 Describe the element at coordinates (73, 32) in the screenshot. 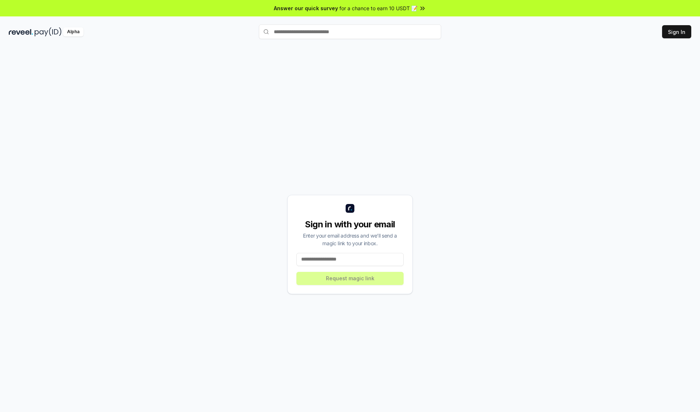

I see `div: Alpha` at that location.